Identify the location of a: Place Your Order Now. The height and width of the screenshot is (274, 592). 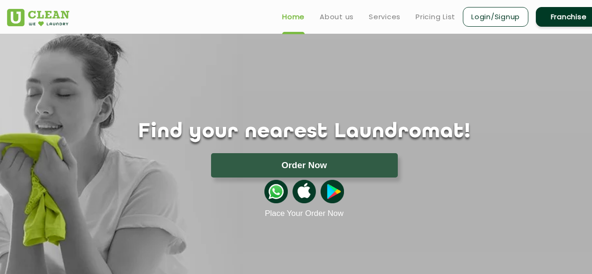
(304, 213).